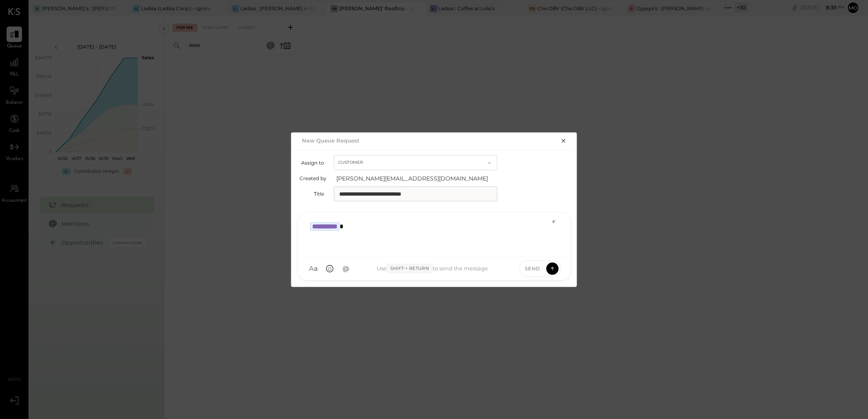  Describe the element at coordinates (312, 194) in the screenshot. I see `label: Title` at that location.